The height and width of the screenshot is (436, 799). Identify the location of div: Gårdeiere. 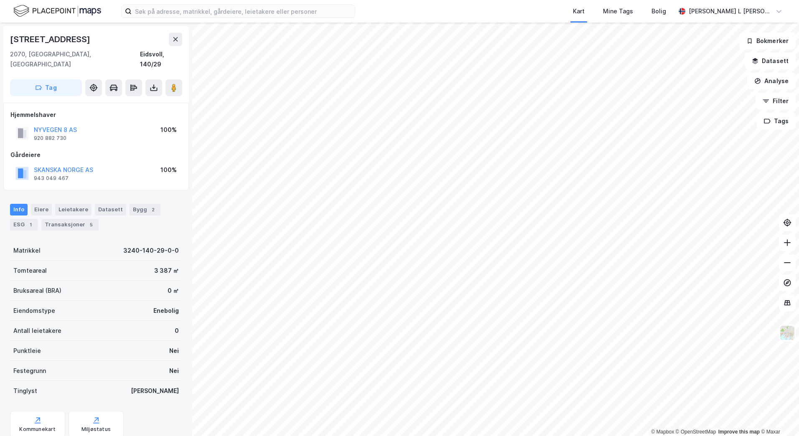
(96, 155).